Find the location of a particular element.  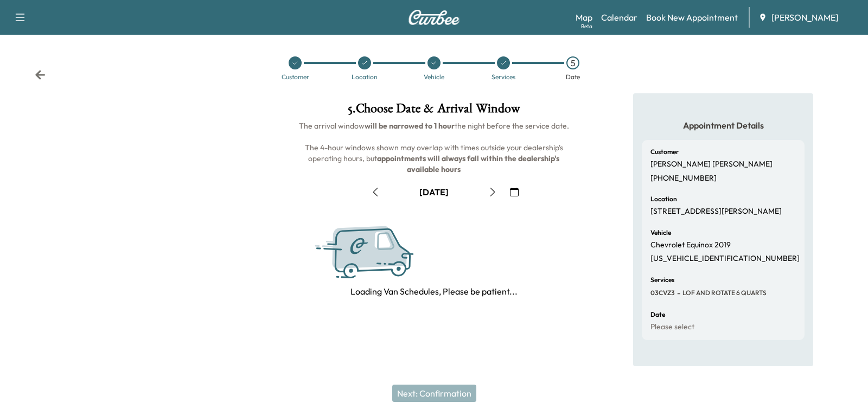

p: Loading Van Schedules, Please be patient... is located at coordinates (434, 291).